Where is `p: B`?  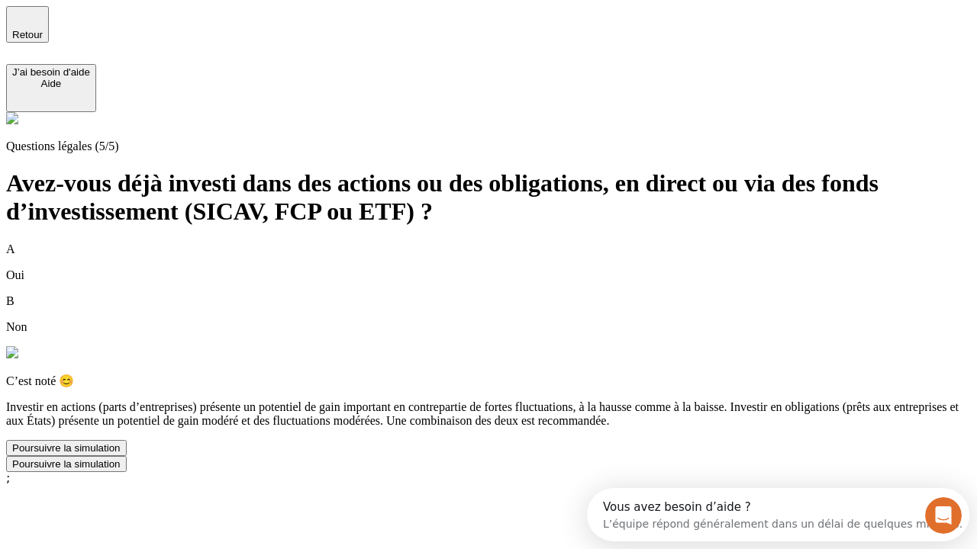
p: B is located at coordinates (488, 301).